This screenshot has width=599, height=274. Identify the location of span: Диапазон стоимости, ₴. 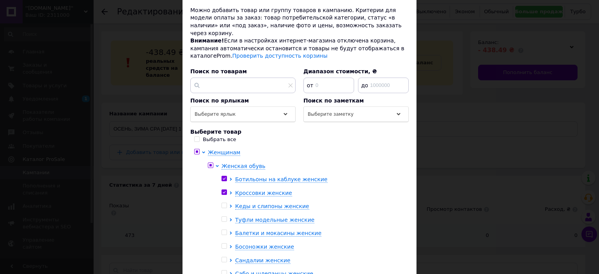
(340, 71).